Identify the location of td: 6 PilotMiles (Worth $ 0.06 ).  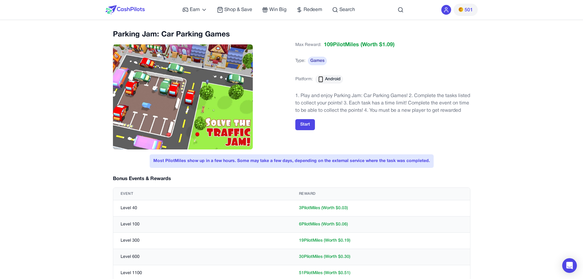
(381, 224).